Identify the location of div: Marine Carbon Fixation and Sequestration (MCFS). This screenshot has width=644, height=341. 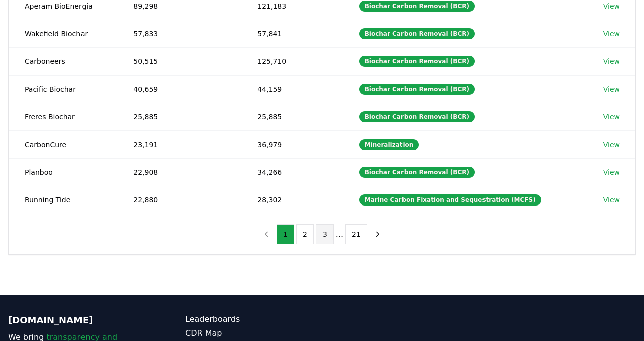
(451, 200).